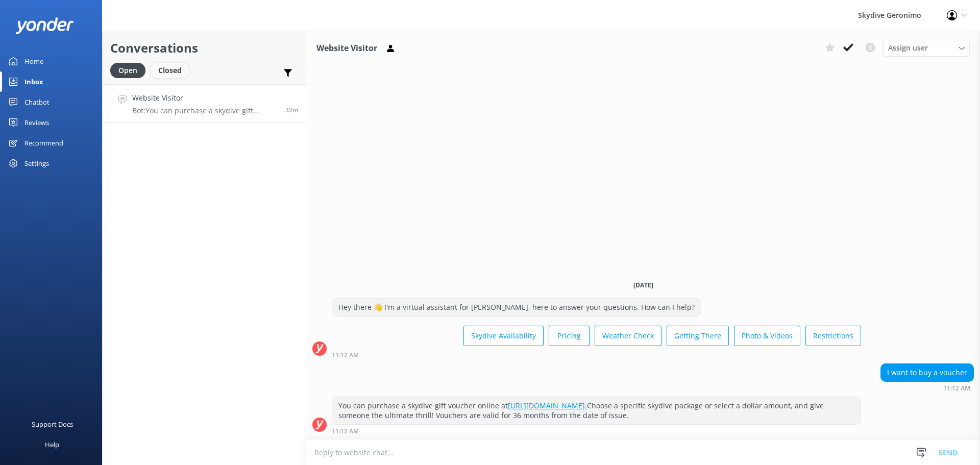  I want to click on div: Settings, so click(37, 164).